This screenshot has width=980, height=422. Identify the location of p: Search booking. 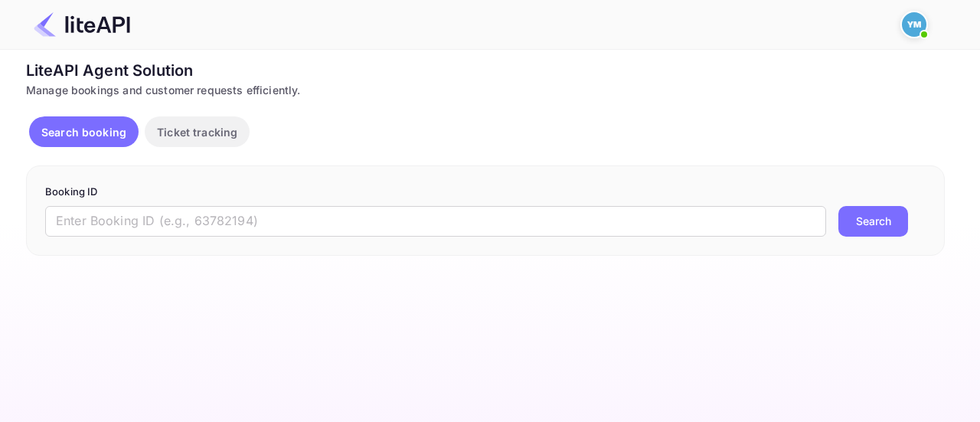
(83, 132).